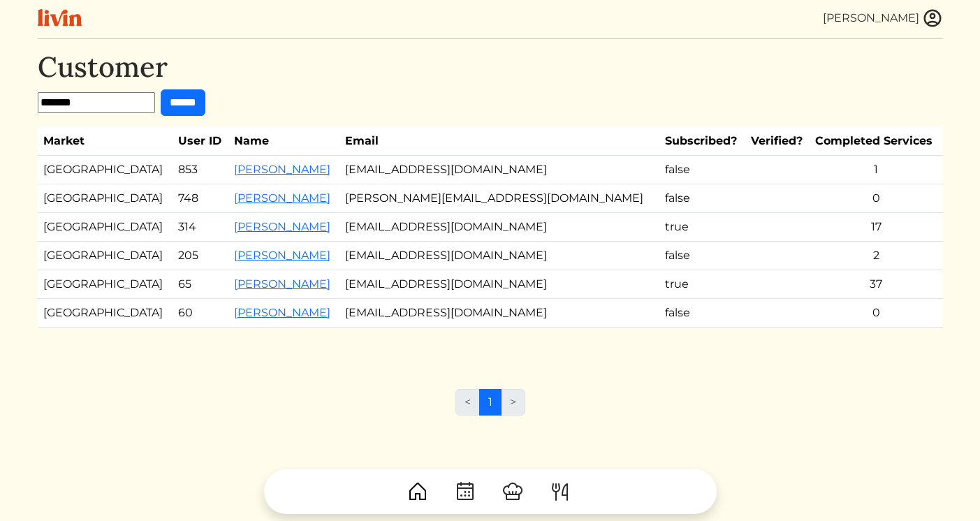 The height and width of the screenshot is (521, 980). Describe the element at coordinates (876, 170) in the screenshot. I see `td: 1` at that location.